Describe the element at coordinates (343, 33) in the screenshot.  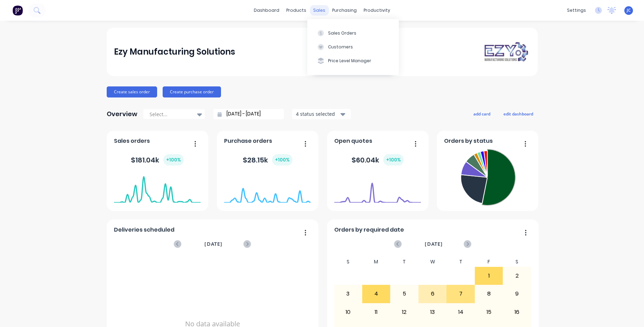
I see `div: Sales Orders` at that location.